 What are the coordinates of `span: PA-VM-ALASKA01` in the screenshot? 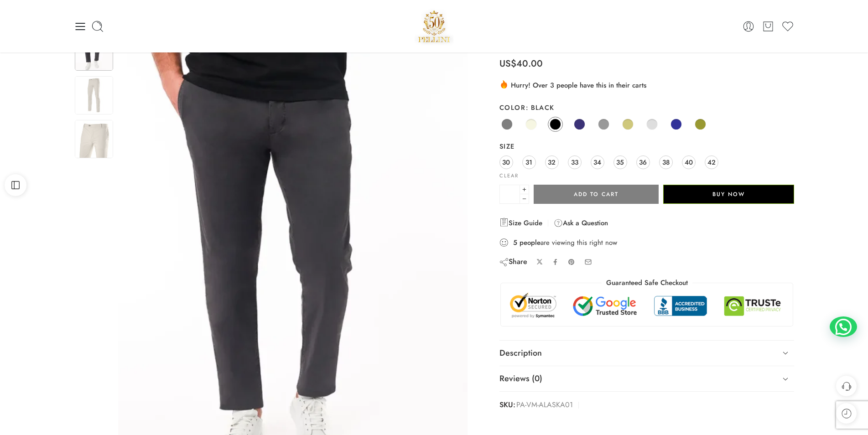 It's located at (545, 405).